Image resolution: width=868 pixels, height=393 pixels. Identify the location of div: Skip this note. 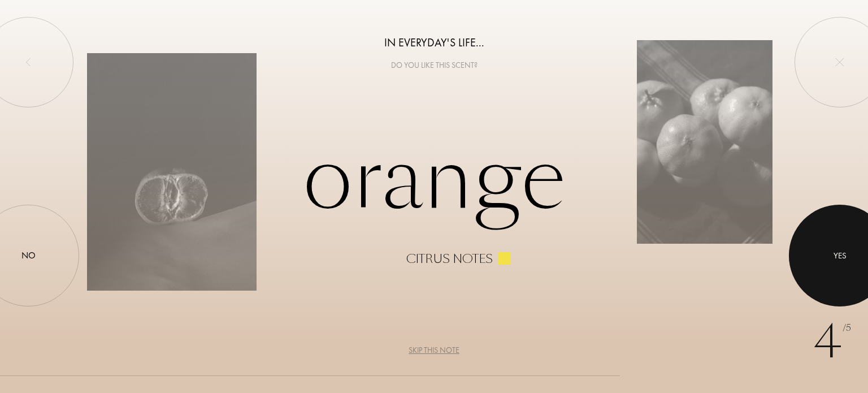
(434, 350).